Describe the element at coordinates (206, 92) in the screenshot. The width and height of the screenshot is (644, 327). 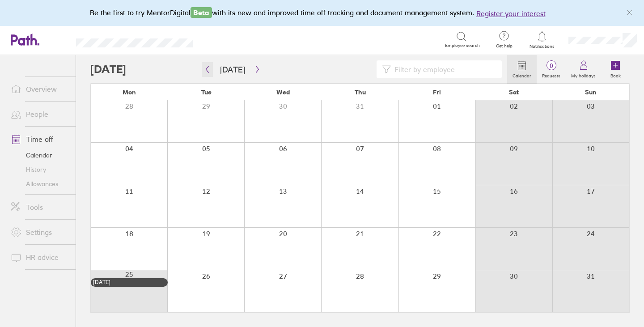
I see `span: Tue` at that location.